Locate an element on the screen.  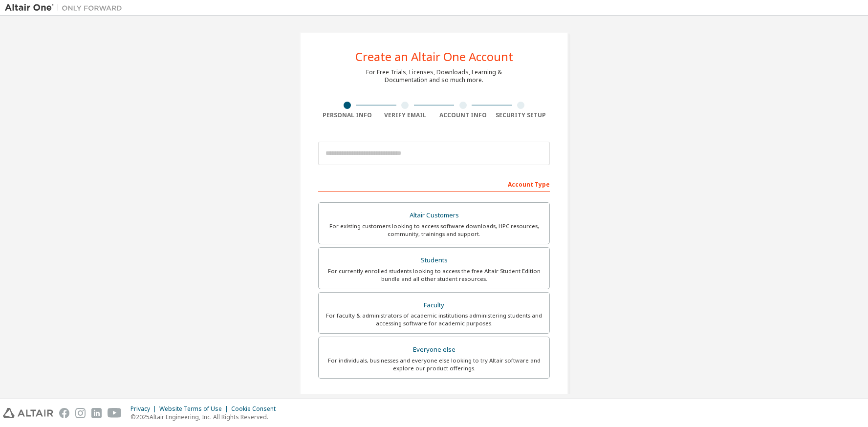
div: Everyone else is located at coordinates (434, 350).